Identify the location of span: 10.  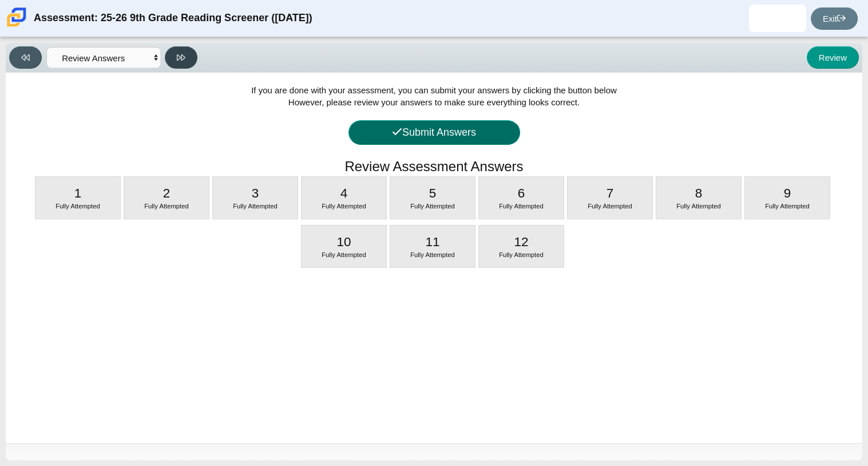
(344, 241).